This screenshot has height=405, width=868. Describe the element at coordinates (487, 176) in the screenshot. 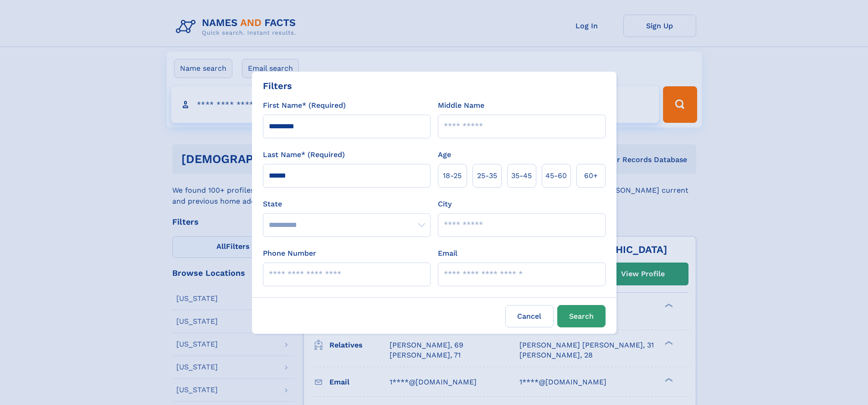

I see `span: 25‑35` at that location.